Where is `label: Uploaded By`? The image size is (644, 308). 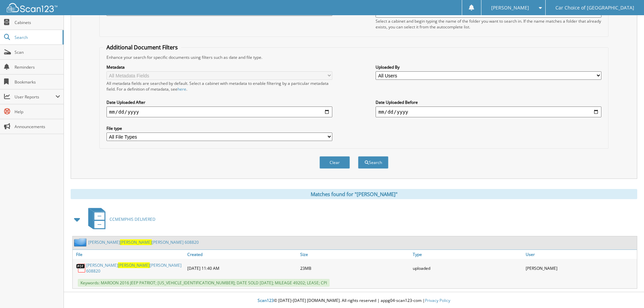
label: Uploaded By is located at coordinates (488, 67).